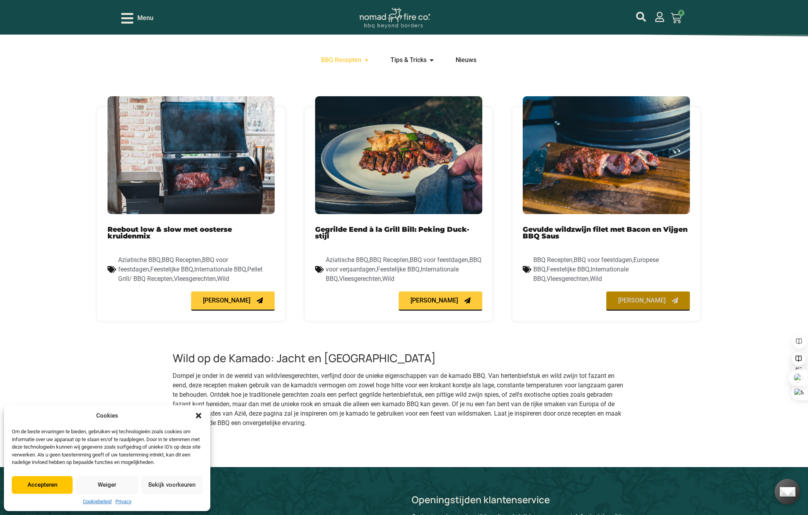  I want to click on img: peking eend recept op de kamado, so click(399, 155).